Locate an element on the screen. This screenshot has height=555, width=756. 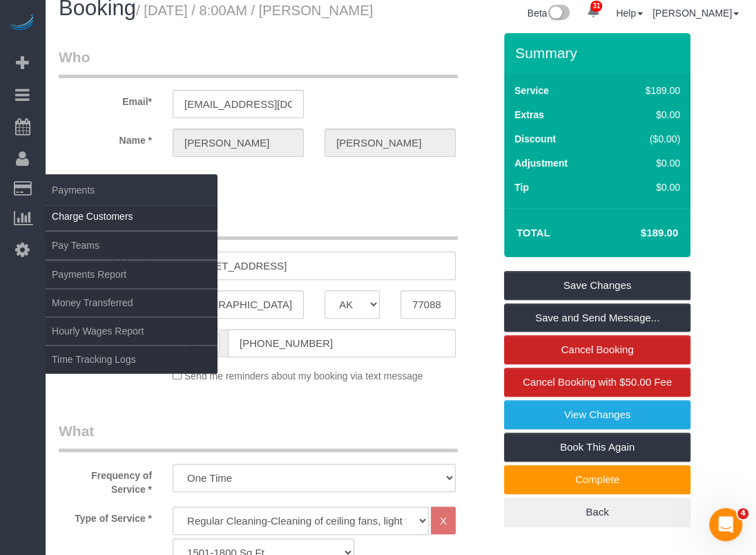
label: Service is located at coordinates (532, 90).